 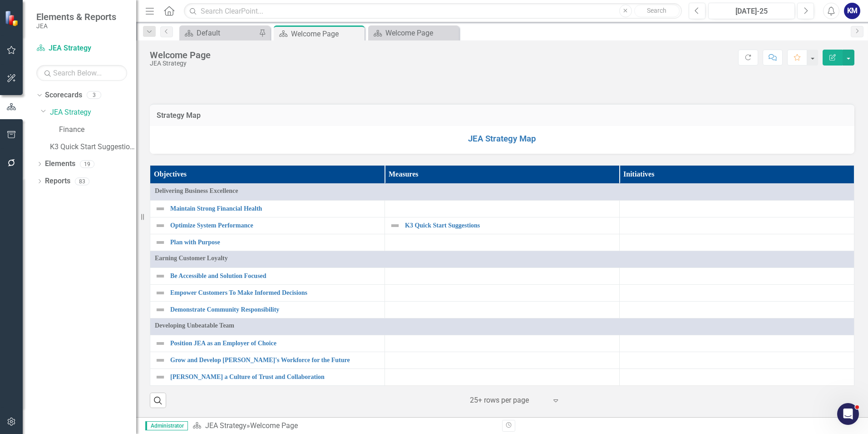 I want to click on input: Search Below..., so click(x=82, y=73).